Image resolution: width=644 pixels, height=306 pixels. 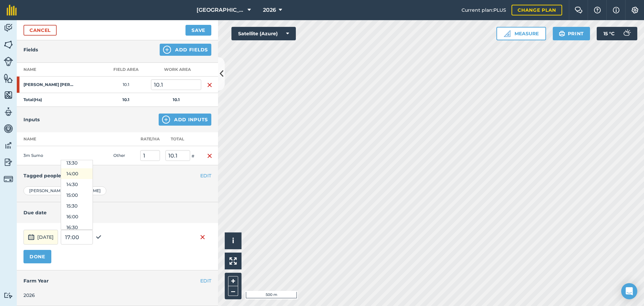 I want to click on td: 3m Sumo, so click(x=50, y=155).